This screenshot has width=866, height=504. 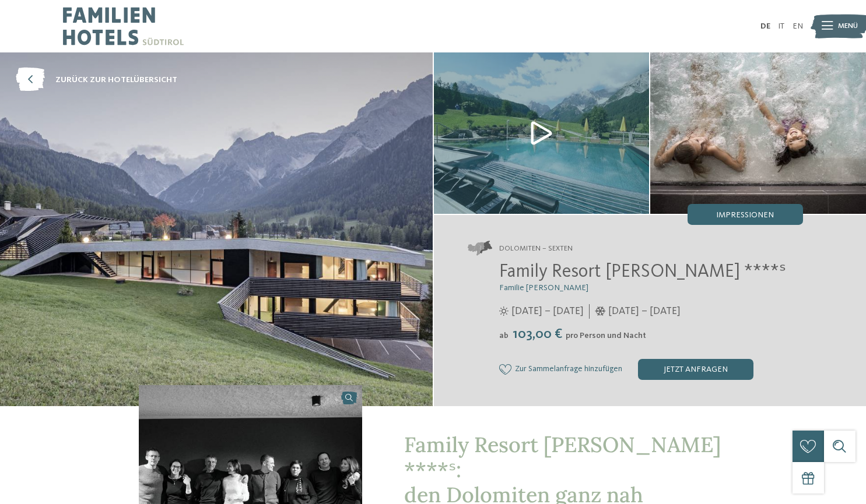 I want to click on span: pro Person und Nacht, so click(x=606, y=336).